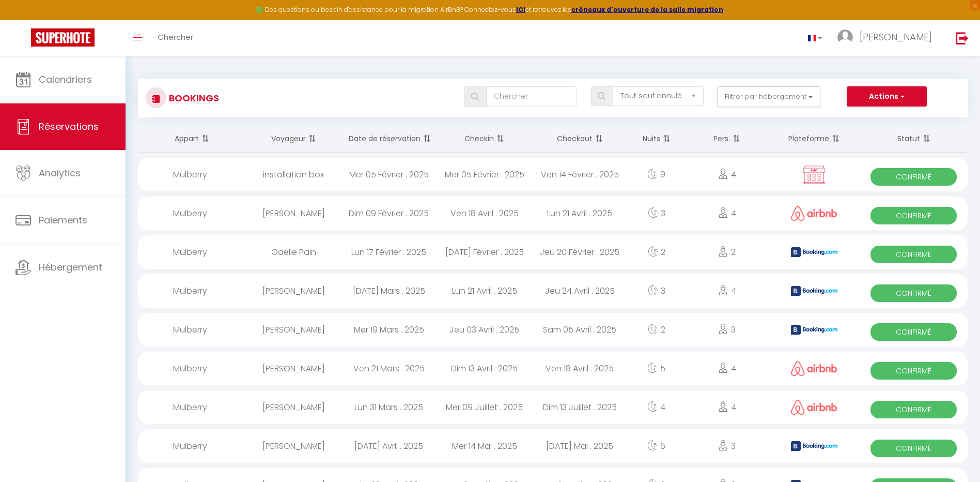  I want to click on span: Hébergement, so click(70, 267).